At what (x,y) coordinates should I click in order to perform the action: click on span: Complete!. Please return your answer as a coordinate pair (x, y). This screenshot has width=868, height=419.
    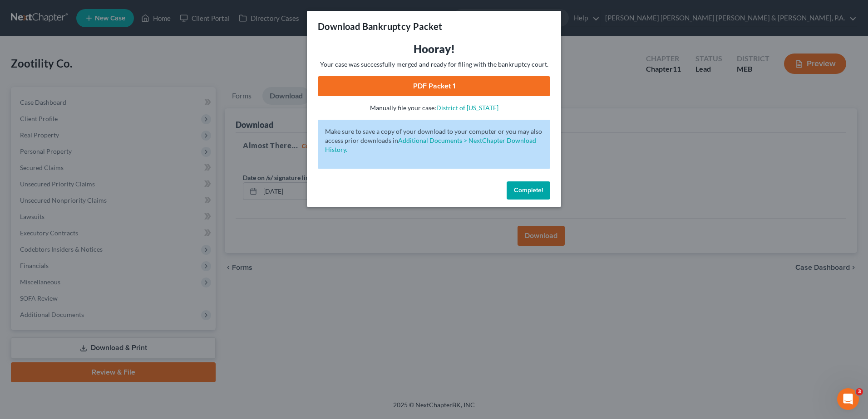
    Looking at the image, I should click on (528, 190).